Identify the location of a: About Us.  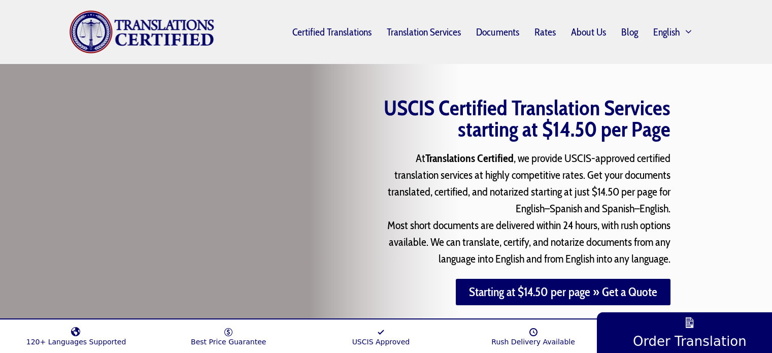
(588, 32).